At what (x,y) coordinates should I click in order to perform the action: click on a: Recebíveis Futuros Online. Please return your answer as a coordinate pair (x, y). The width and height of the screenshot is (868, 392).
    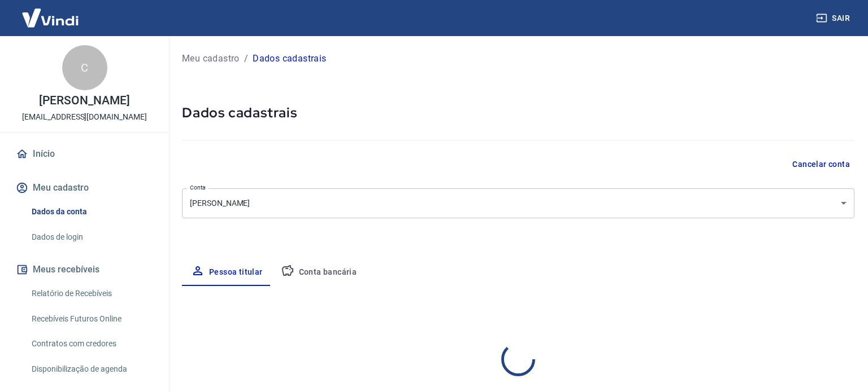
    Looking at the image, I should click on (91, 319).